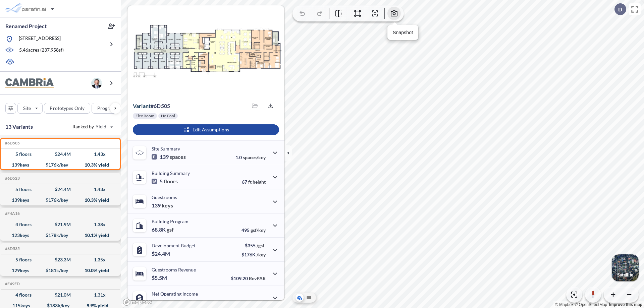 The width and height of the screenshot is (644, 308). Describe the element at coordinates (175, 294) in the screenshot. I see `p: Net Operating Income` at that location.